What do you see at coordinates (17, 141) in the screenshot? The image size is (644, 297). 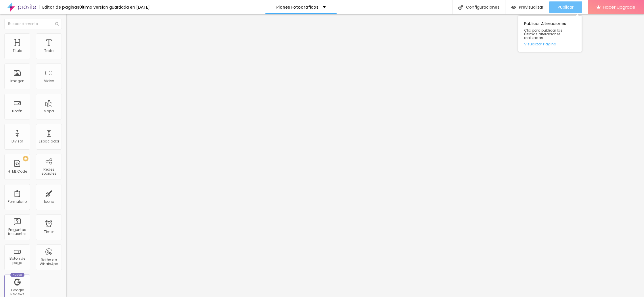 I see `div: Divisor` at bounding box center [17, 141].